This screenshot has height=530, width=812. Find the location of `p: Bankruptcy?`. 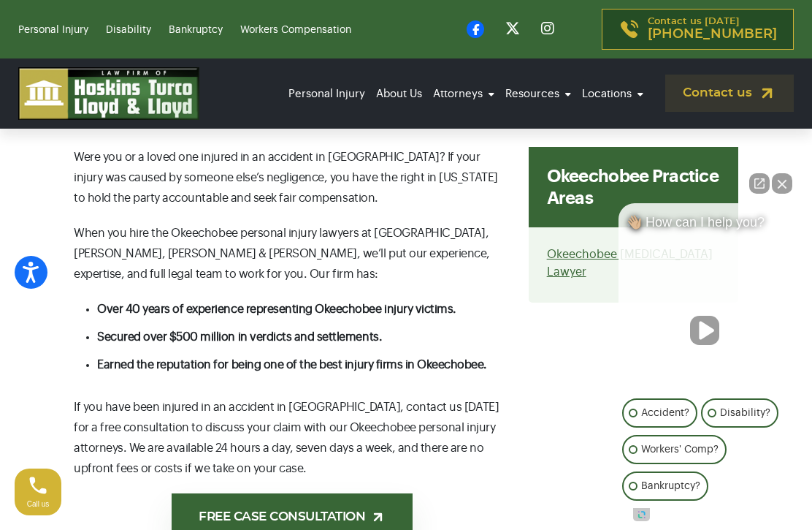

p: Bankruptcy? is located at coordinates (671, 485).